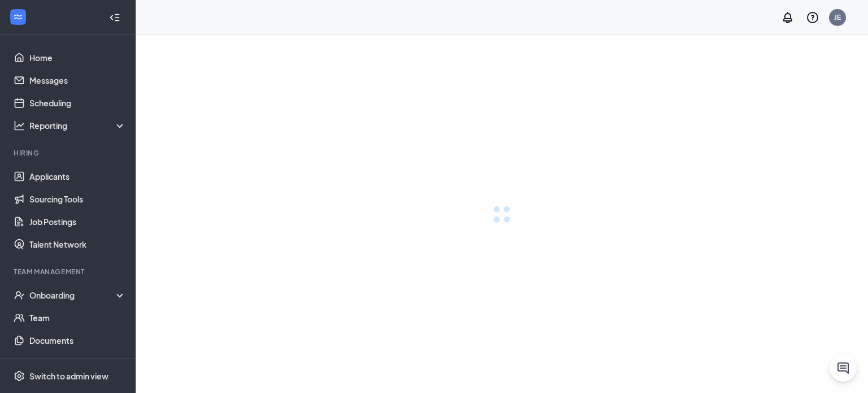 The image size is (868, 393). Describe the element at coordinates (78, 295) in the screenshot. I see `div: Onboarding` at that location.